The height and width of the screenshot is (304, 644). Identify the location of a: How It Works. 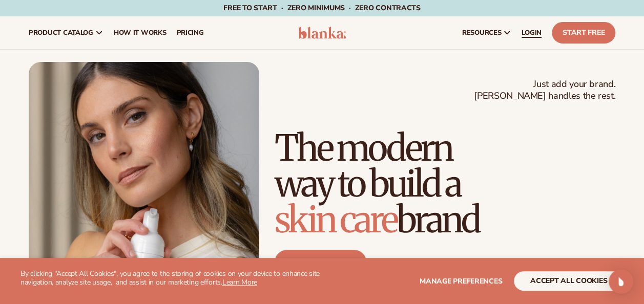
(140, 33).